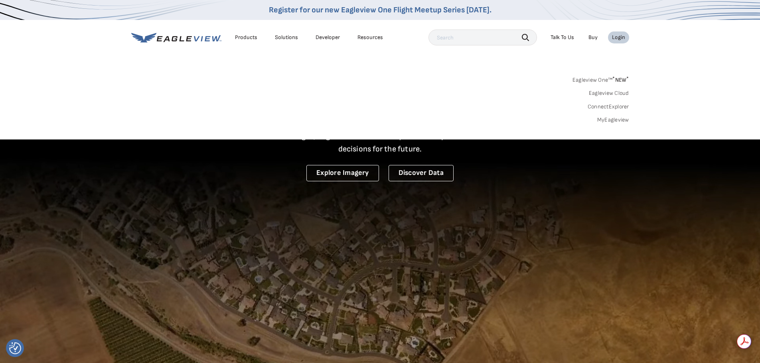 The image size is (760, 363). I want to click on a: ConnectExplorer, so click(608, 107).